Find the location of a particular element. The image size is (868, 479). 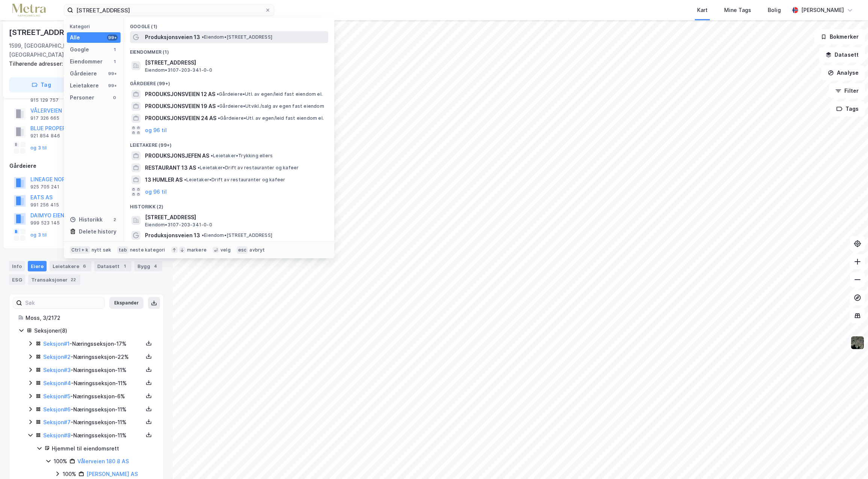

a: Vålerveien 180 8 AS is located at coordinates (103, 461).